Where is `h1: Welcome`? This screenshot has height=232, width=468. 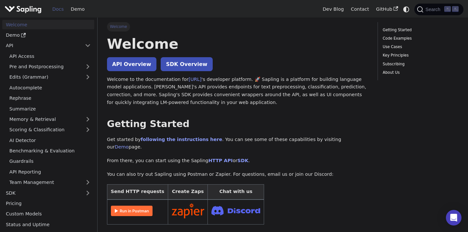
h1: Welcome is located at coordinates (238, 44).